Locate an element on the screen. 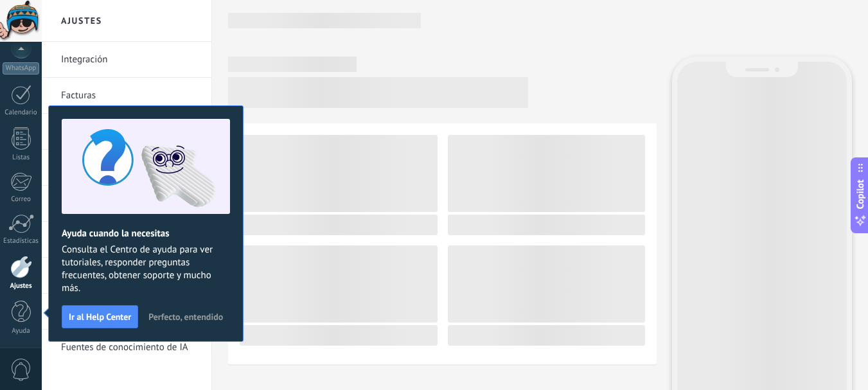  div: Listas is located at coordinates (21, 157).